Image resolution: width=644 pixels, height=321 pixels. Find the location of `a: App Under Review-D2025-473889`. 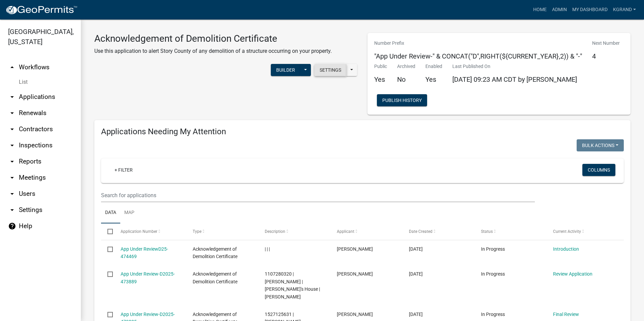

a: App Under Review-D2025-473889 is located at coordinates (147, 278).